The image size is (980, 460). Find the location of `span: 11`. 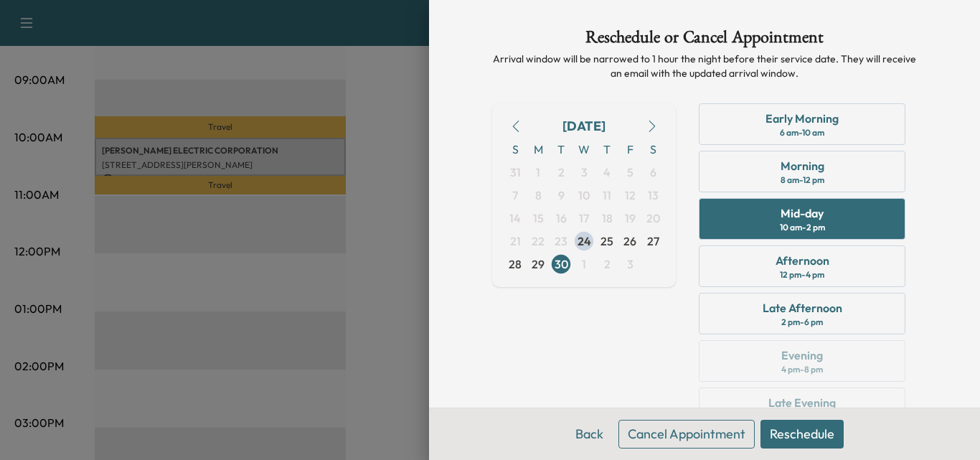

span: 11 is located at coordinates (607, 195).